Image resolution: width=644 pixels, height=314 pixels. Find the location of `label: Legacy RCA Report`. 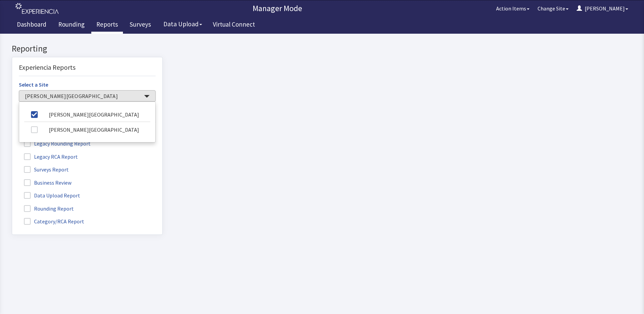

label: Legacy RCA Report is located at coordinates (52, 123).